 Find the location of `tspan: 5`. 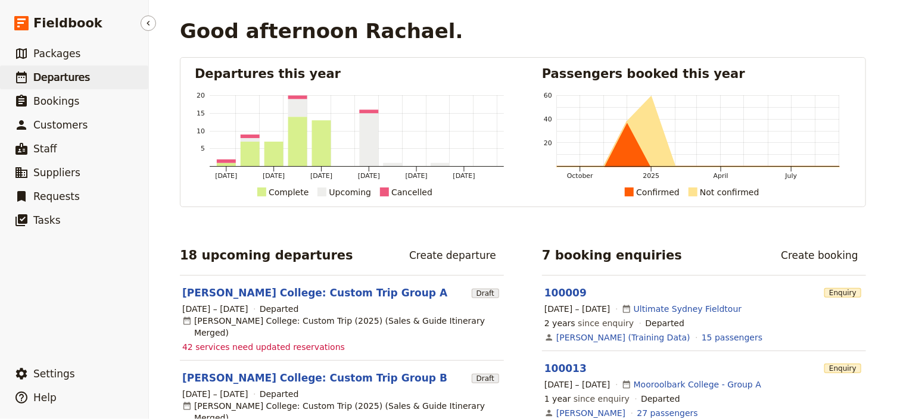

tspan: 5 is located at coordinates (202, 149).